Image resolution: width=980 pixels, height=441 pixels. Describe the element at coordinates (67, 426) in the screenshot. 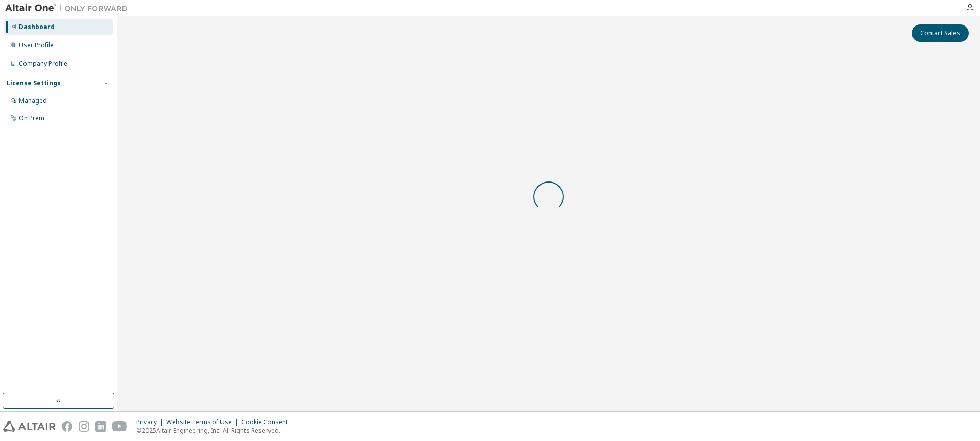

I see `img: facebook.svg` at that location.